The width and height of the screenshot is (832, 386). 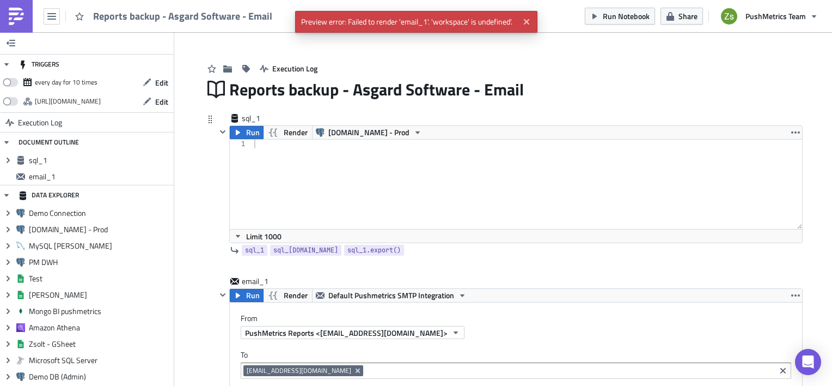 I want to click on a: sql_1.export(), so click(x=374, y=250).